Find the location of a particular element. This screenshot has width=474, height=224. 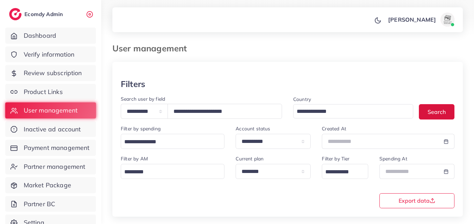

a: Inactive ad account is located at coordinates (51, 129).